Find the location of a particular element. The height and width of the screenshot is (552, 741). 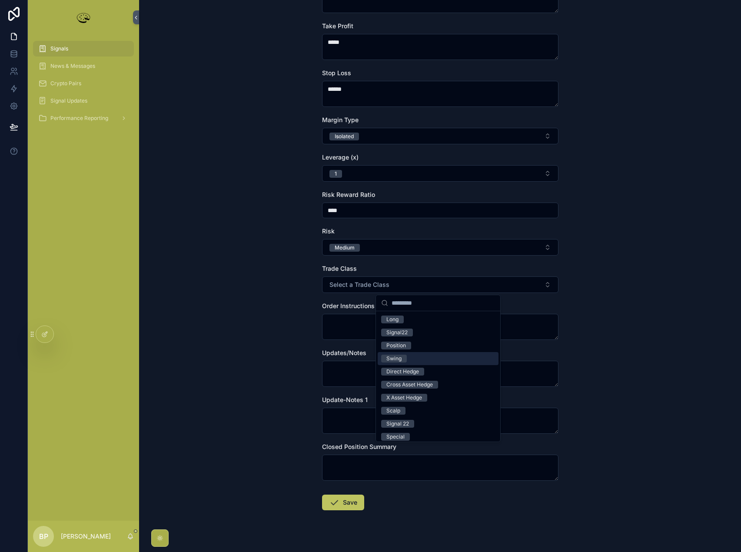

div: scrollable content is located at coordinates (83, 86).